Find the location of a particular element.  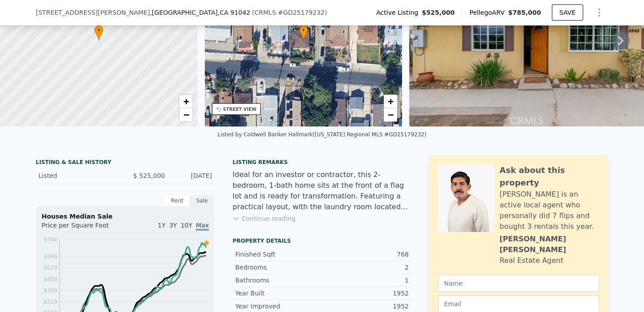

div: Ask about this property is located at coordinates (549, 176).